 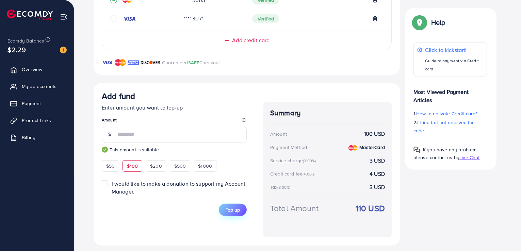 I want to click on span: SAFE, so click(x=194, y=63).